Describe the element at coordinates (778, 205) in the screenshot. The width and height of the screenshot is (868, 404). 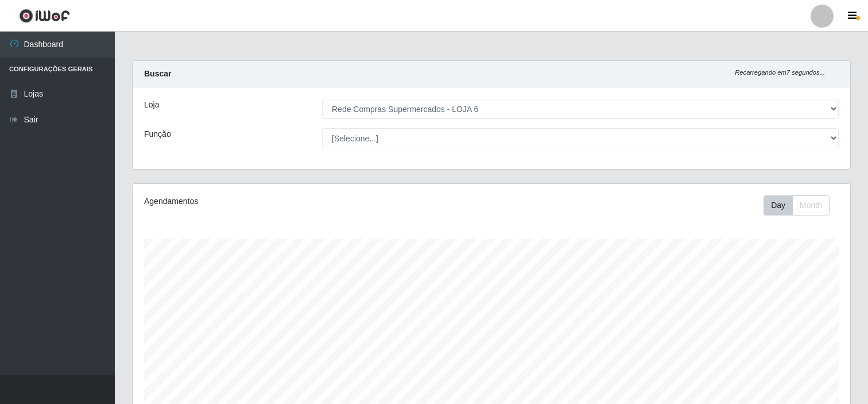
I see `button: Day` at that location.